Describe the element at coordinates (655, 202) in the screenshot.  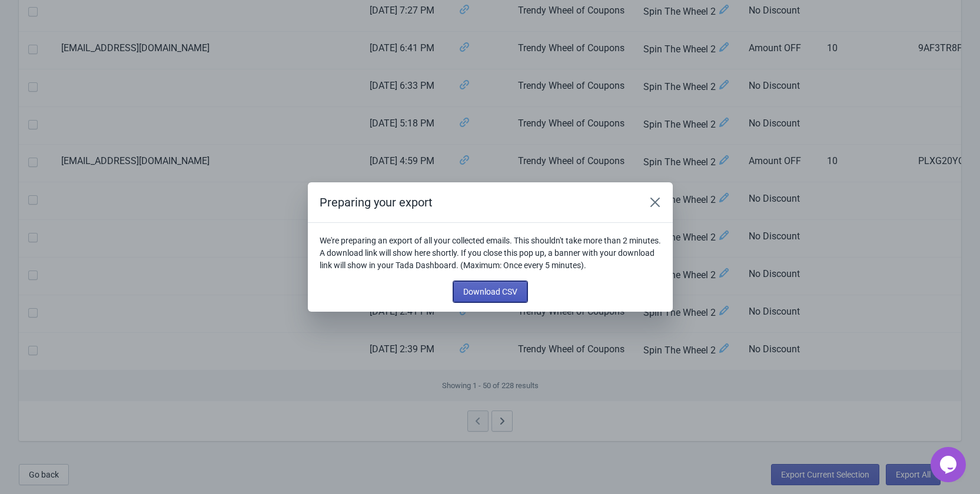
I see `button: Close` at that location.